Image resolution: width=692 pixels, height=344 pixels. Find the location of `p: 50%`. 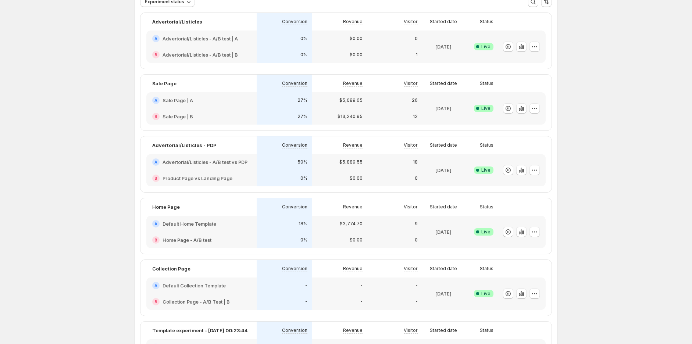

p: 50% is located at coordinates (302, 162).